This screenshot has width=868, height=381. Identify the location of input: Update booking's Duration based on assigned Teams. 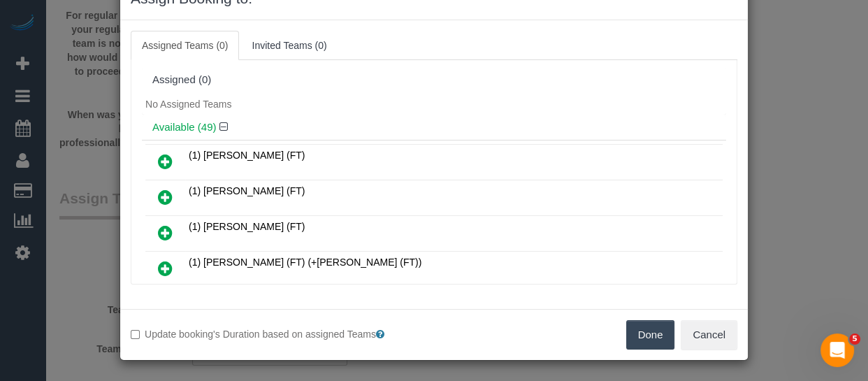
(135, 334).